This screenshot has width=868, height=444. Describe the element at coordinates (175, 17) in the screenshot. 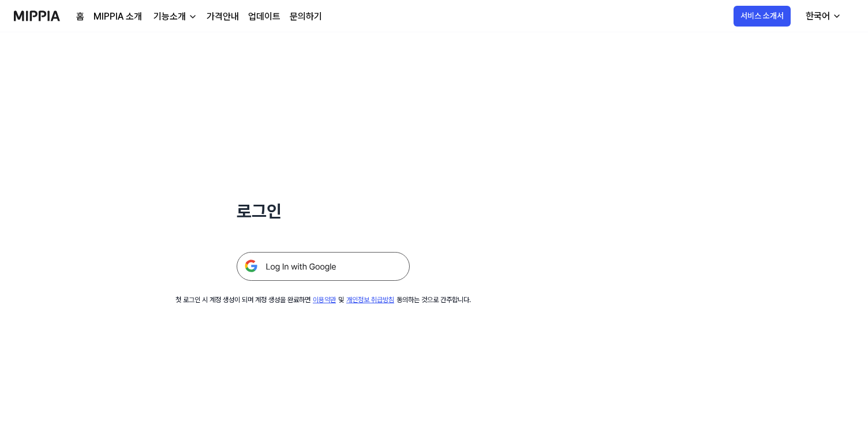

I see `button: 기능소개` at that location.